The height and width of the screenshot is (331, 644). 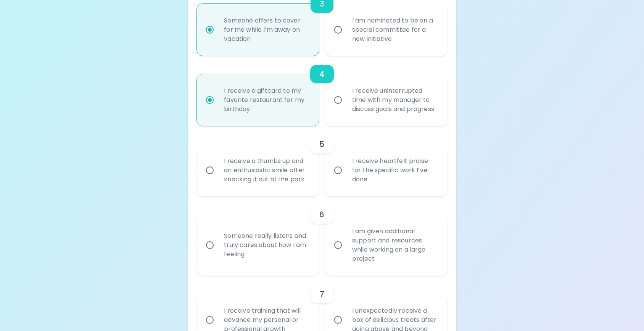 I want to click on div: I am nominated to be on a special committee for a new initiative, so click(x=394, y=30).